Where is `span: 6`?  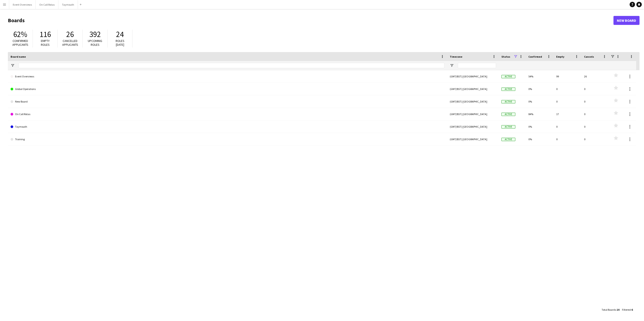
span: 6 is located at coordinates (632, 310).